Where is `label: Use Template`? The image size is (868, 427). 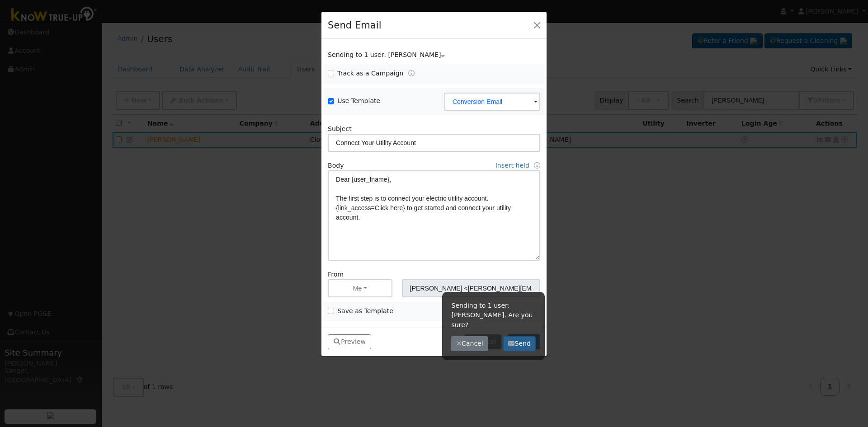
label: Use Template is located at coordinates (359, 101).